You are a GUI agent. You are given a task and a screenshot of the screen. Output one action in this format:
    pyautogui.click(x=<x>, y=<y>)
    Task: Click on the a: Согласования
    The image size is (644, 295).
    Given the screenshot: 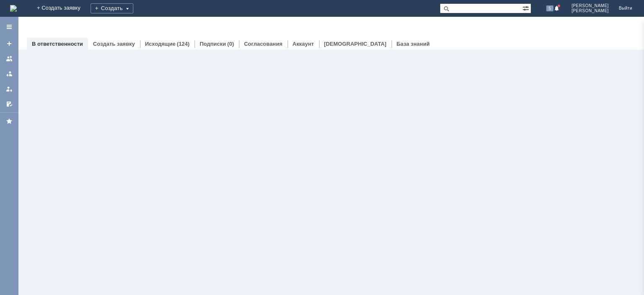 What is the action you would take?
    pyautogui.click(x=263, y=43)
    